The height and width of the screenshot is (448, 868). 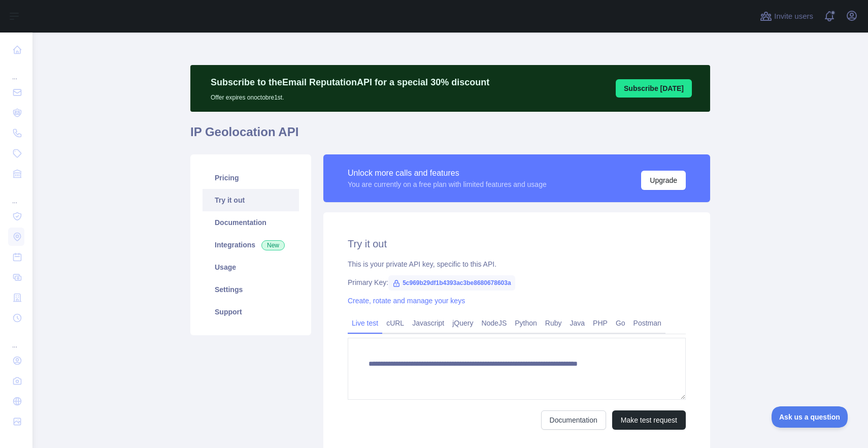 What do you see at coordinates (365, 323) in the screenshot?
I see `a: Live test` at bounding box center [365, 323].